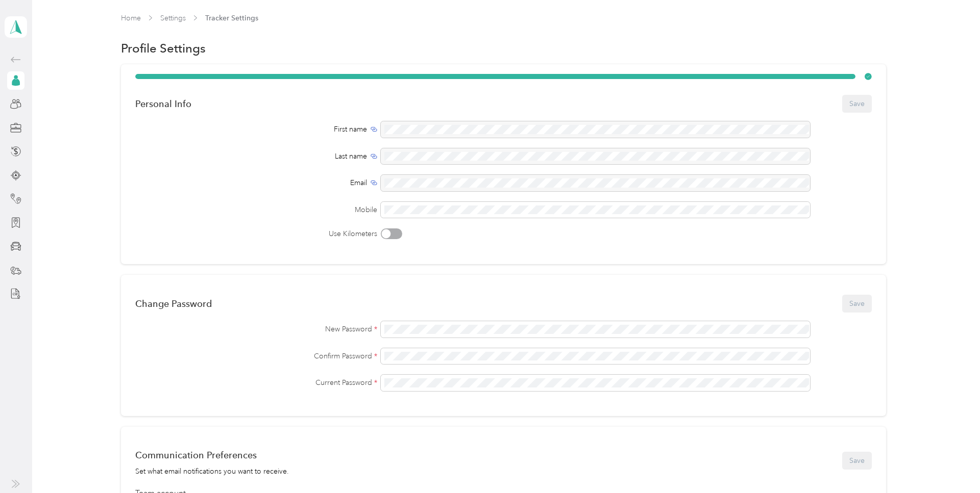  I want to click on div: Personal Info, so click(163, 104).